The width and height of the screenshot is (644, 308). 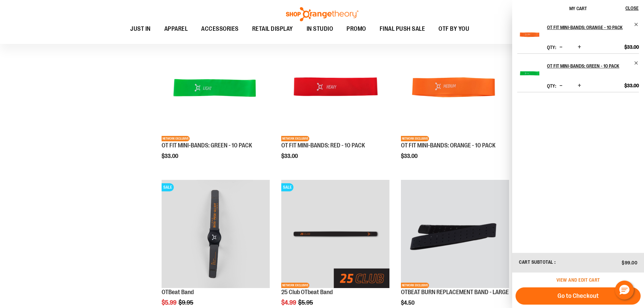 What do you see at coordinates (530, 34) in the screenshot?
I see `img: OT FIT MINI-BANDS: ORANGE - 10 PACK` at bounding box center [530, 34].